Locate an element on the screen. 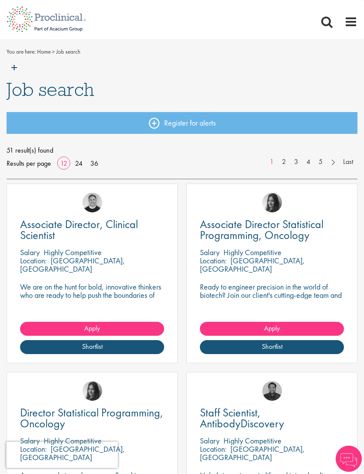 The width and height of the screenshot is (364, 474). a: 2 is located at coordinates (283, 162).